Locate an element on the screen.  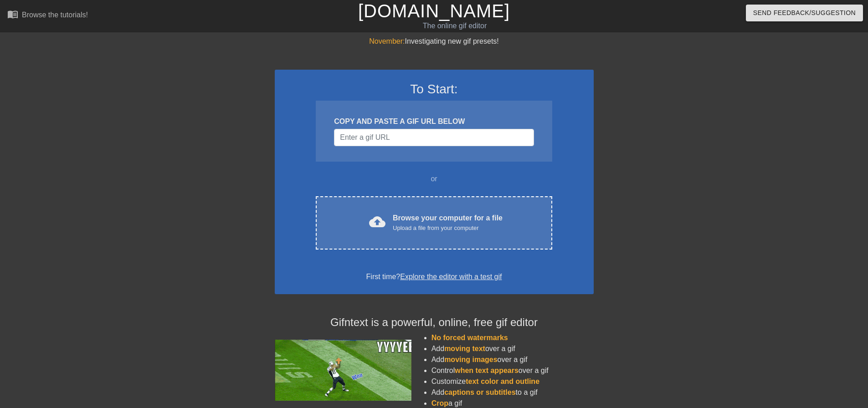
span: Send Feedback/Suggestion is located at coordinates (804, 13).